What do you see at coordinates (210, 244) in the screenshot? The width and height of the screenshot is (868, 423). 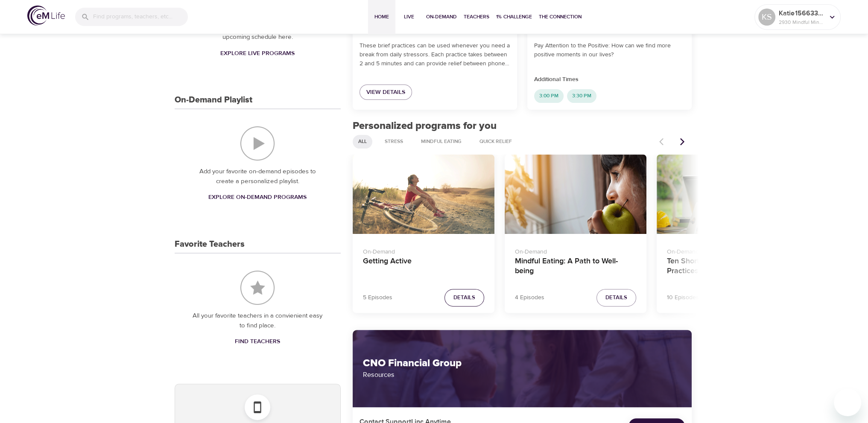 I see `h3: Favorite Teachers` at bounding box center [210, 244].